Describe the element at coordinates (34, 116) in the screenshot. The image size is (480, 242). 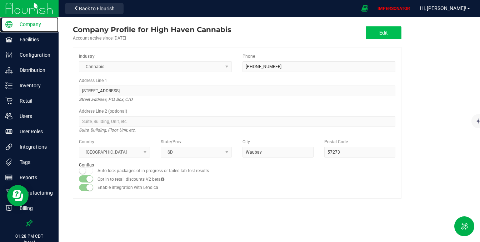
I see `p: Users` at that location.